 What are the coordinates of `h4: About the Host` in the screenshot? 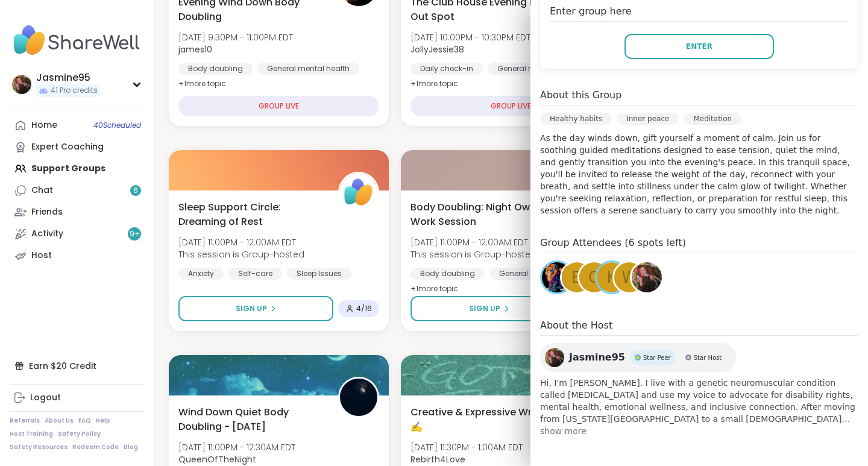 It's located at (700, 327).